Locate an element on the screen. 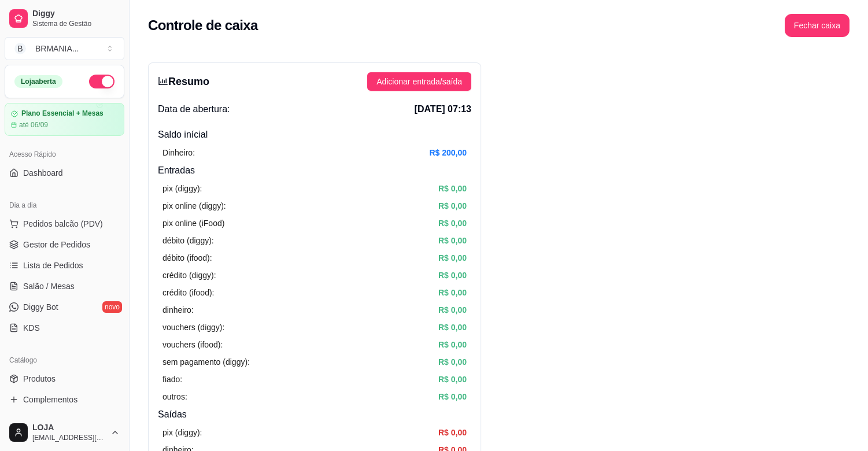 Image resolution: width=868 pixels, height=451 pixels. article: pix online (iFood) is located at coordinates (193, 224).